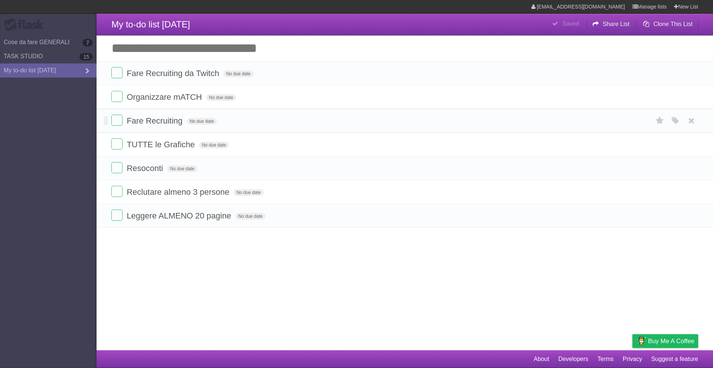 This screenshot has height=368, width=713. What do you see at coordinates (641, 341) in the screenshot?
I see `img: Buy me a coffee` at bounding box center [641, 341].